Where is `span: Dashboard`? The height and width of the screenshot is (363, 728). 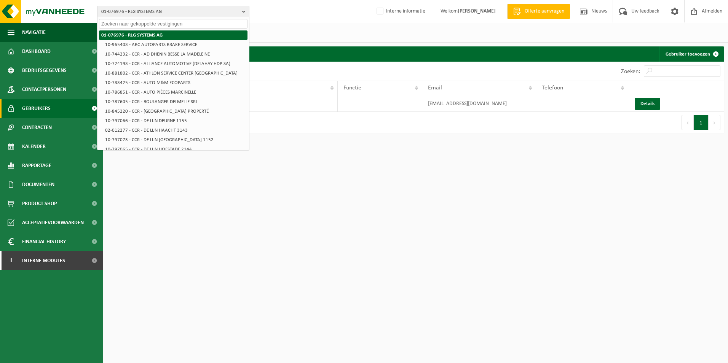
span: Dashboard is located at coordinates (36, 51).